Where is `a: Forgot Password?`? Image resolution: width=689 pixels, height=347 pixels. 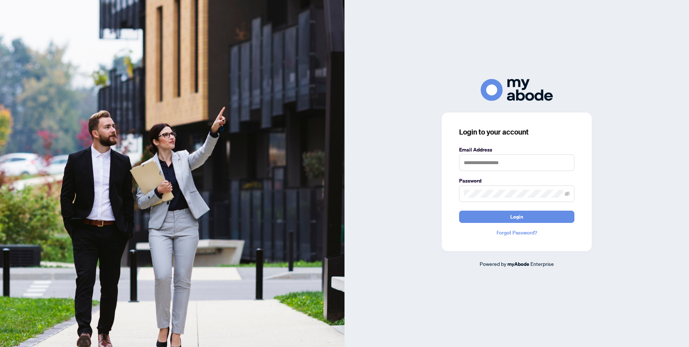 a: Forgot Password? is located at coordinates (517, 232).